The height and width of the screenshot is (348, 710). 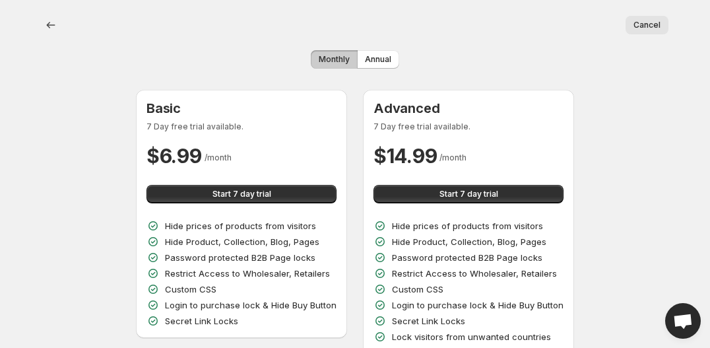 I want to click on span: Annual, so click(x=378, y=59).